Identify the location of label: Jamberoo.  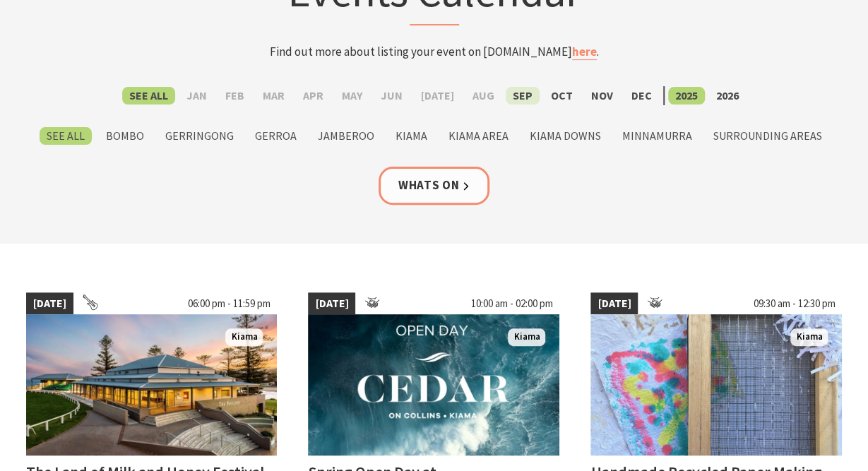
(346, 136).